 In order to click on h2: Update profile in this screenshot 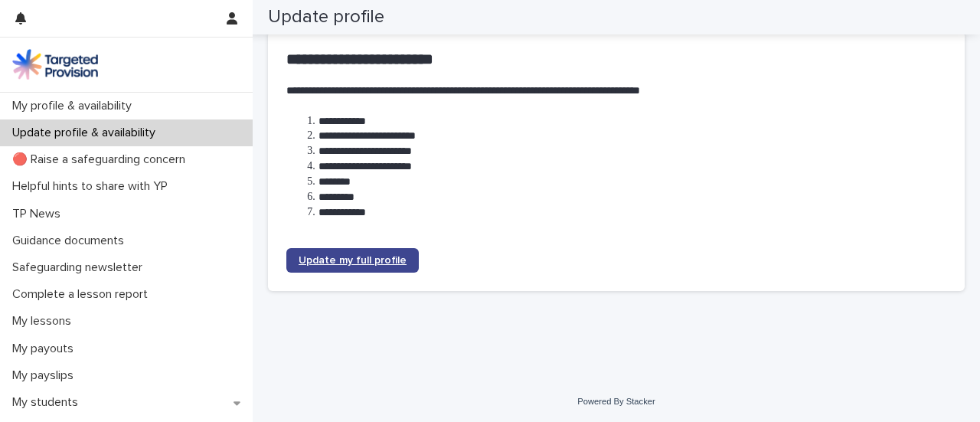, I will do `click(326, 16)`.